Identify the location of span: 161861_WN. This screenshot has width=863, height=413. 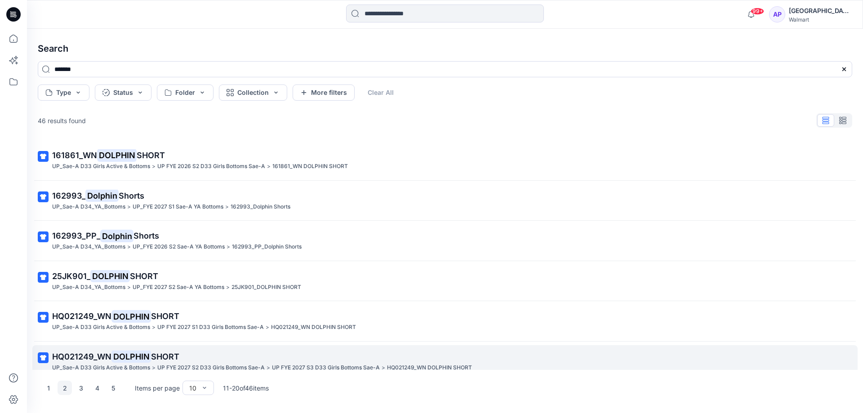
(75, 155).